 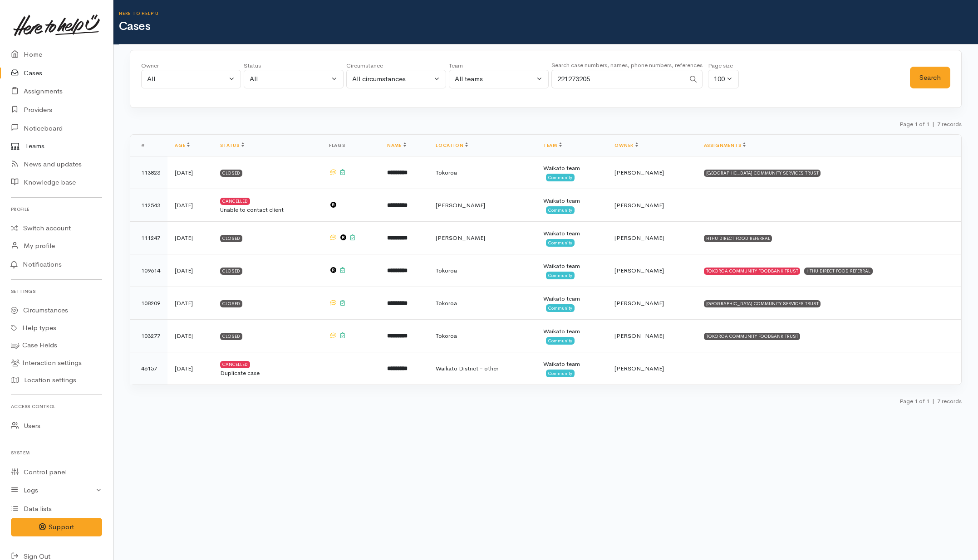 I want to click on div: Unable to contact client, so click(x=267, y=210).